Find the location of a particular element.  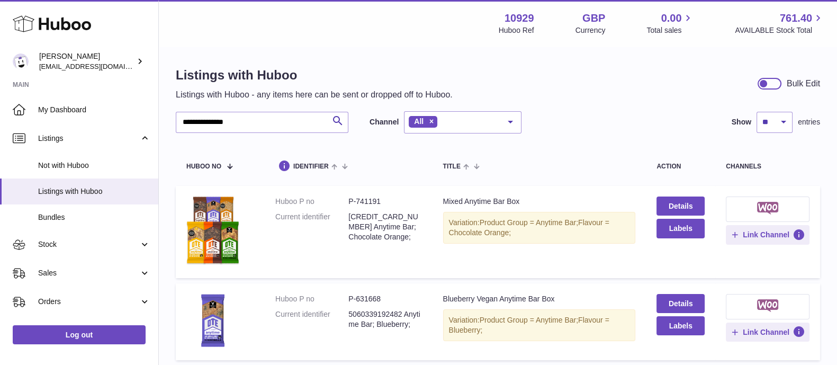

dd: P-741191 is located at coordinates (385, 201).